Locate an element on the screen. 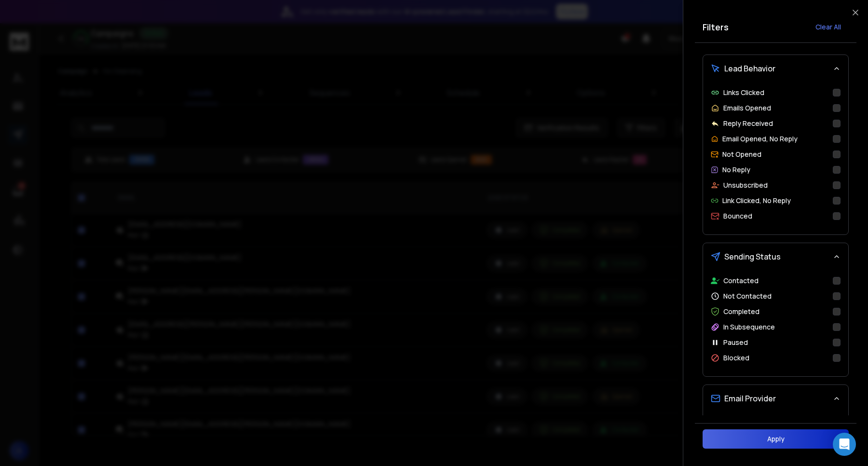 This screenshot has height=466, width=868. p: Reply Received is located at coordinates (748, 124).